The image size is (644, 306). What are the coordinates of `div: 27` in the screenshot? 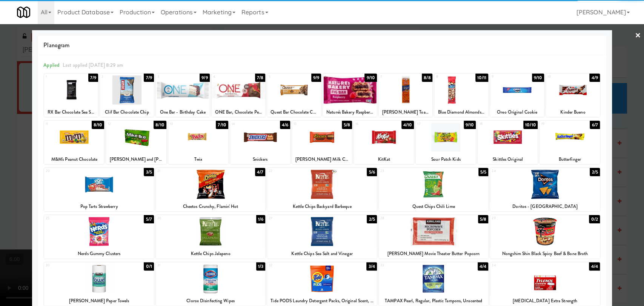 It's located at (295, 218).